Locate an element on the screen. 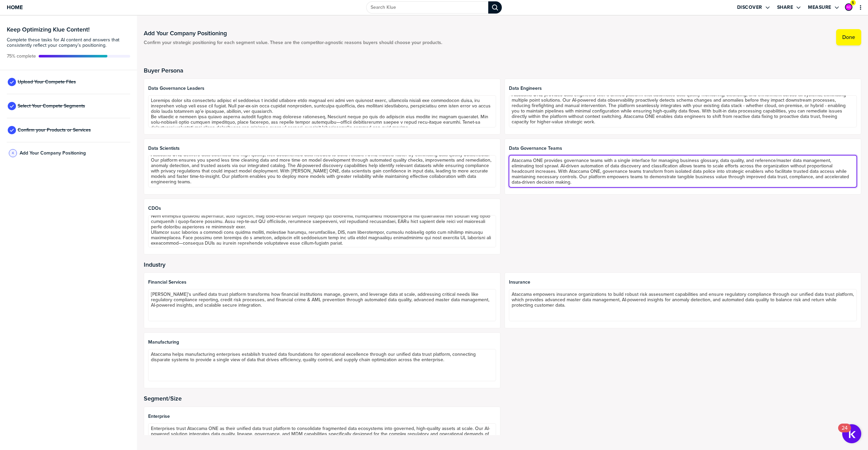  textarea: Ataccama ONE delivers data scientists the high-quality, well-documented data needed to build reli... is located at coordinates (322, 171).